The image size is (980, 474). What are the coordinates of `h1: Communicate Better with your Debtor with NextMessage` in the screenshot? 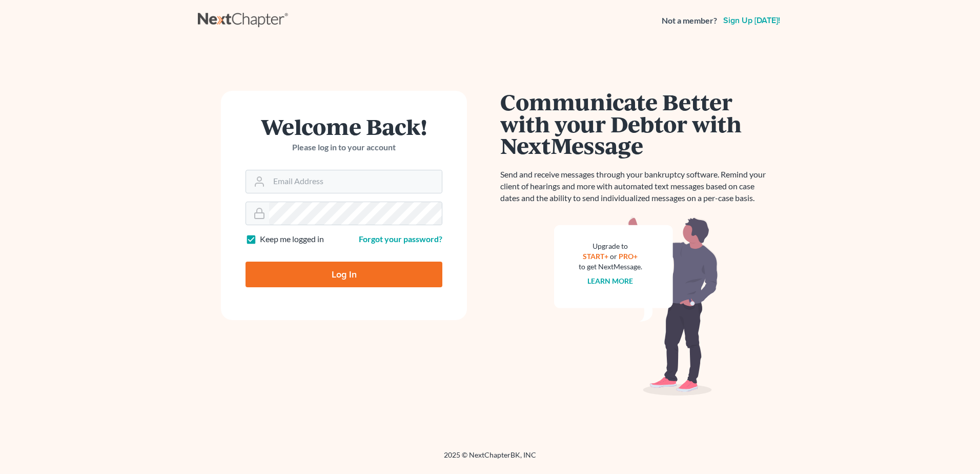 It's located at (636, 124).